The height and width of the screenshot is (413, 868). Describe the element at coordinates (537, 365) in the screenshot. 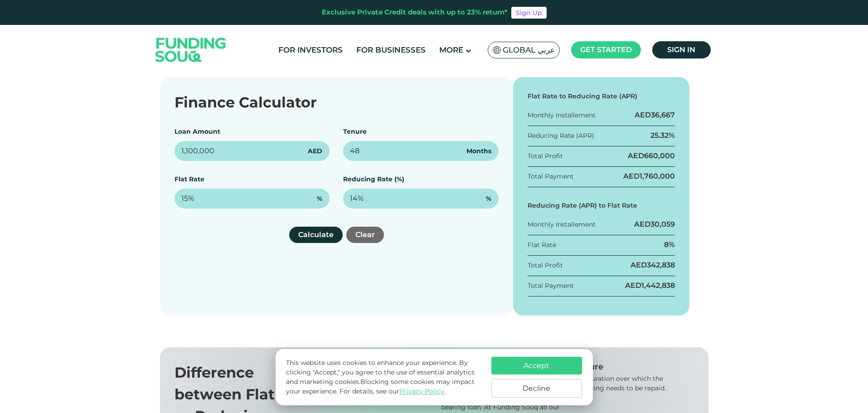

I see `button: Accept` at that location.